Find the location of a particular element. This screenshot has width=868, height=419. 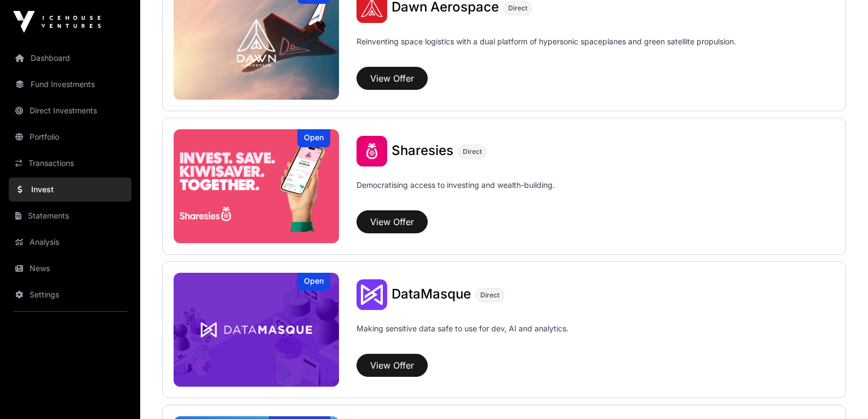

a: Transactions is located at coordinates (70, 163).